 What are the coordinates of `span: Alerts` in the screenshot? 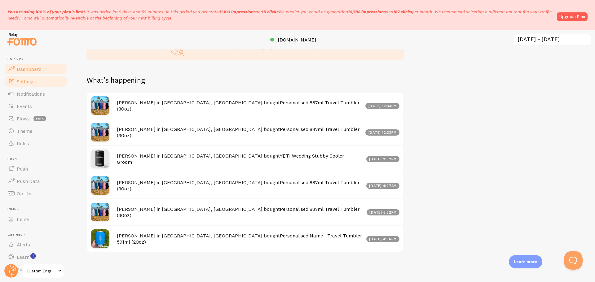 It's located at (23, 245).